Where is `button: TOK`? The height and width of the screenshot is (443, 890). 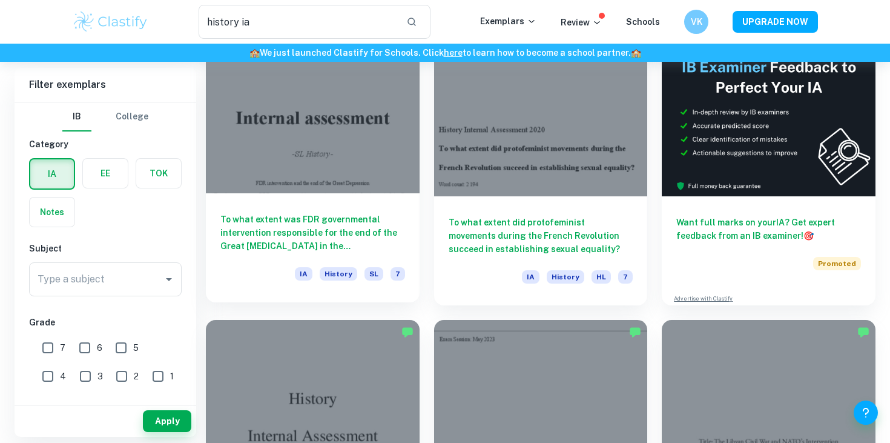
button: TOK is located at coordinates (159, 173).